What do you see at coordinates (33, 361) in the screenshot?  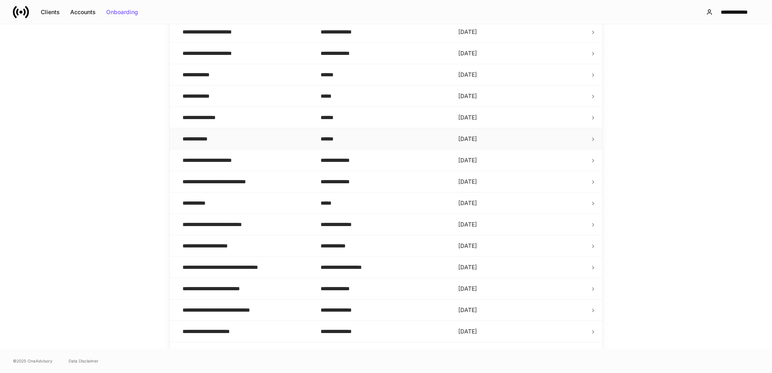 I see `span: © 2025 OneAdvisory` at bounding box center [33, 361].